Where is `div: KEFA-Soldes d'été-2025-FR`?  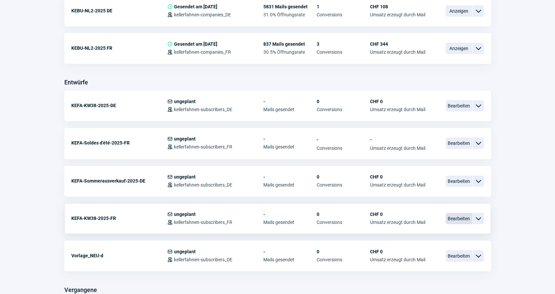 div: KEFA-Soldes d'été-2025-FR is located at coordinates (119, 143).